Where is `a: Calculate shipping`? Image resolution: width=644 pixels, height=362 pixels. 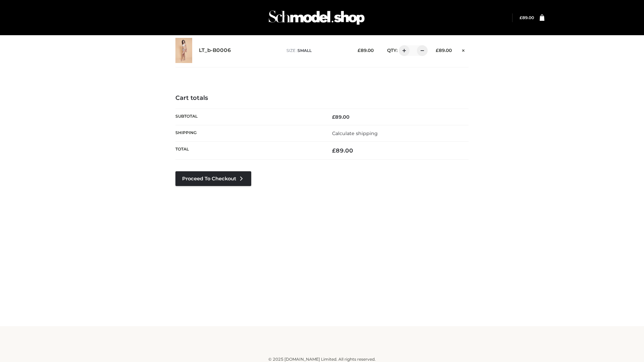
a: Calculate shipping is located at coordinates (355, 133).